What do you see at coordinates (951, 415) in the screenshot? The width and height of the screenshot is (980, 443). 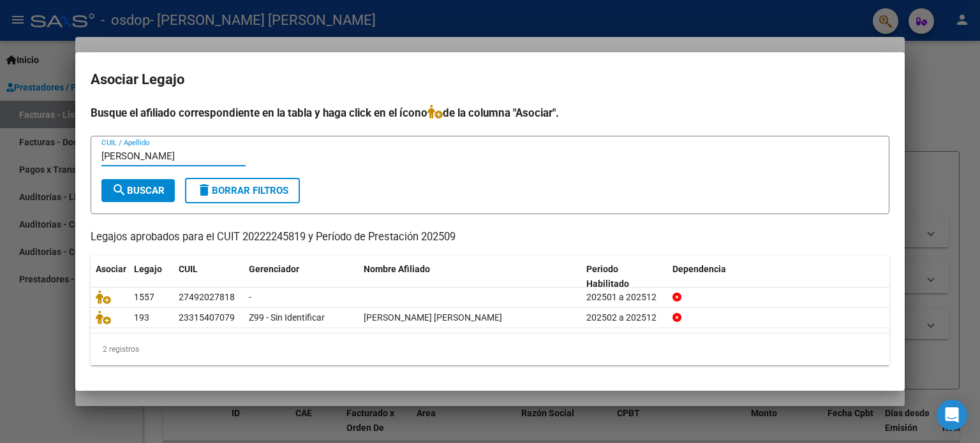 I see `div: Open Intercom Messenger` at bounding box center [951, 415].